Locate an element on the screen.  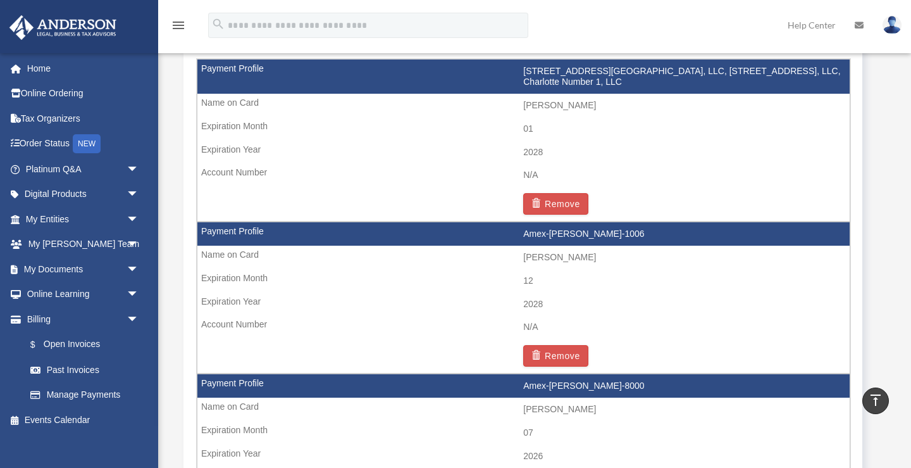
a: Events Calendar is located at coordinates (84, 420).